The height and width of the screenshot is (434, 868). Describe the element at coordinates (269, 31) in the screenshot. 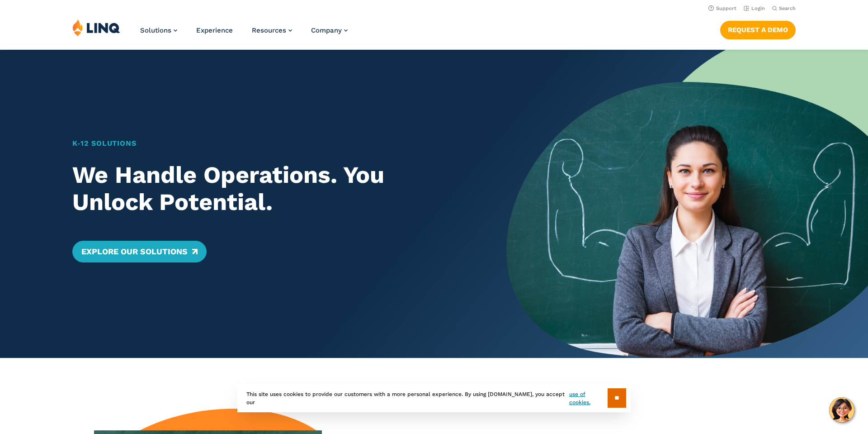

I see `span: Resources` at that location.